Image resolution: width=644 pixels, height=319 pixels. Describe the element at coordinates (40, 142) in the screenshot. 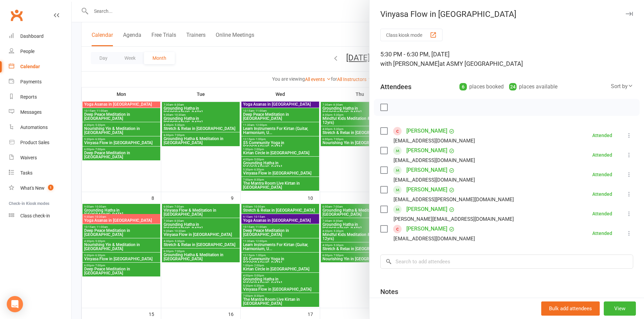

I see `a: Product Sales` at that location.